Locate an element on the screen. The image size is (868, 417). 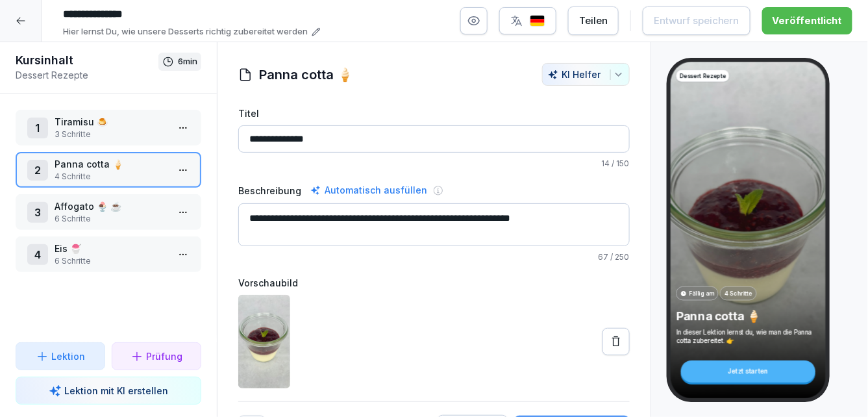
div: Veröffentlicht is located at coordinates (807, 21).